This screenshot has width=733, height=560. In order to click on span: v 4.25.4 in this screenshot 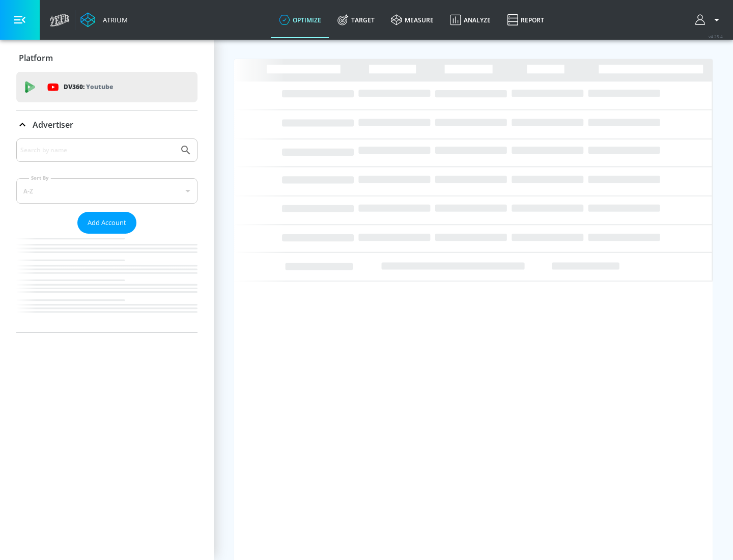, I will do `click(716, 36)`.